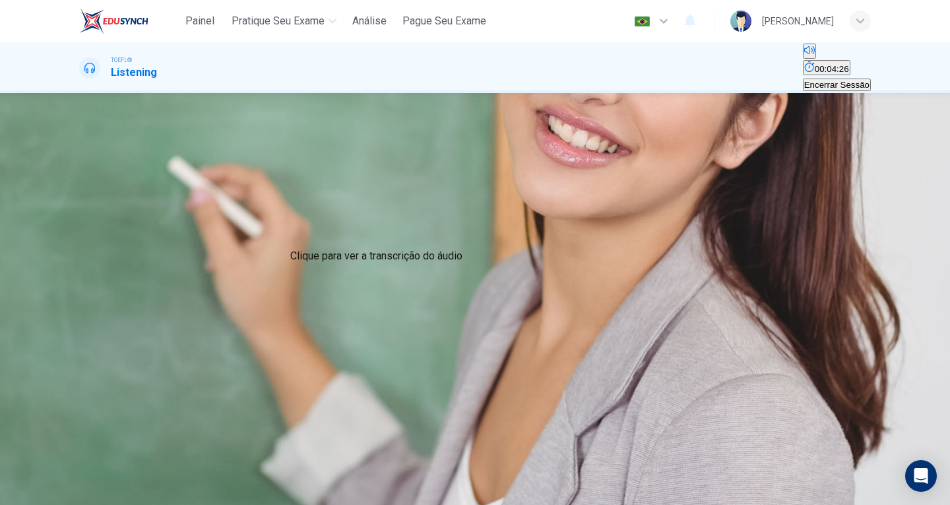 The height and width of the screenshot is (505, 950). Describe the element at coordinates (376, 256) in the screenshot. I see `div: Clique para ver a transcrição do áudio` at that location.